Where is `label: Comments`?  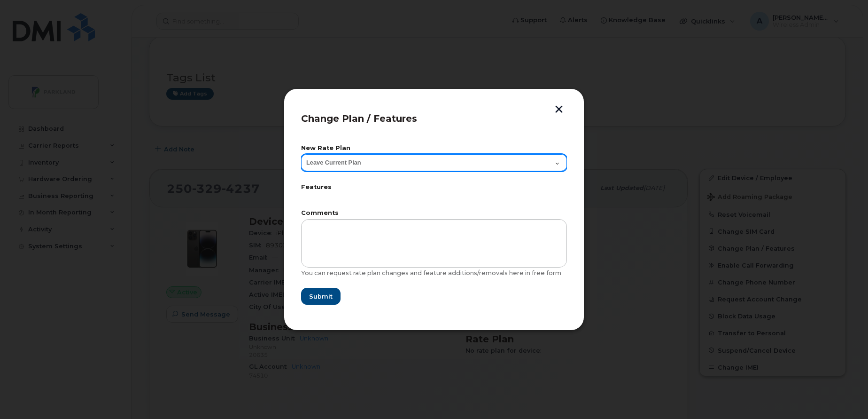
label: Comments is located at coordinates (434, 213).